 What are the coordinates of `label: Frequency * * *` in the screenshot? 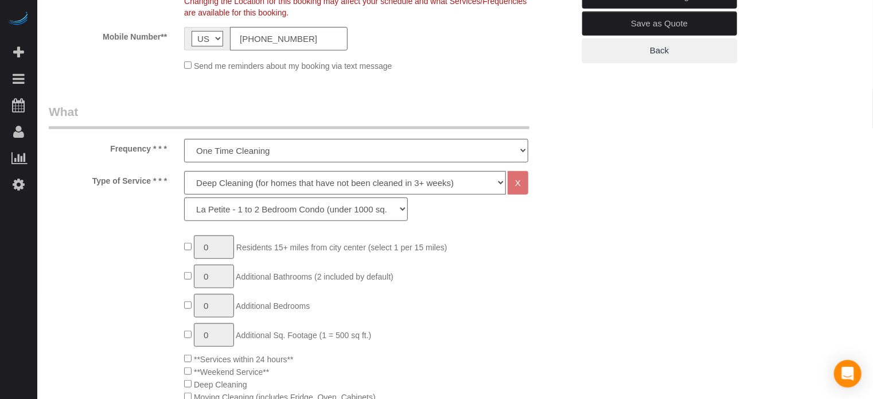 It's located at (108, 146).